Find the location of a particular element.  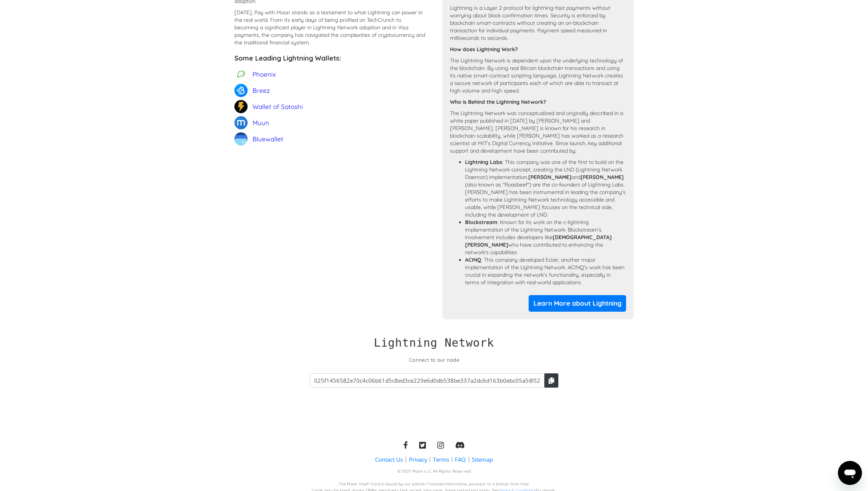

p: The Lightning Network is dependent upon the underlying technology of the blockchain. By using rea... is located at coordinates (538, 76).